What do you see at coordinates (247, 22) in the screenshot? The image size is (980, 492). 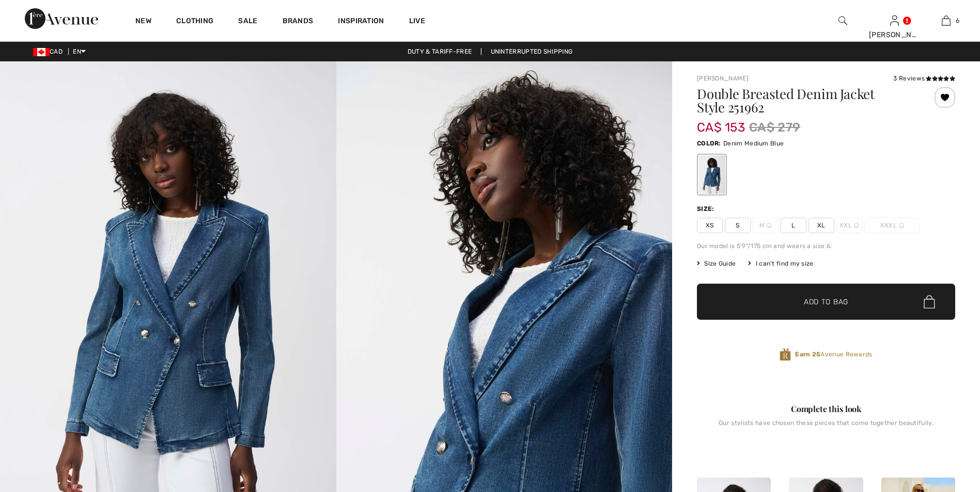 I see `a: Sale` at bounding box center [247, 22].